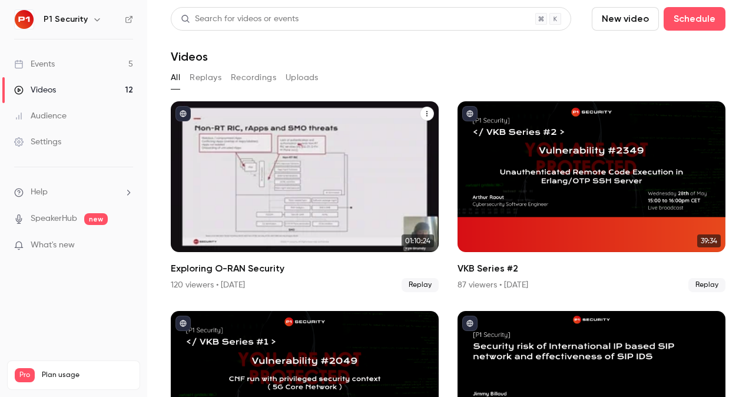 This screenshot has width=749, height=397. What do you see at coordinates (304, 197) in the screenshot?
I see `li: Exploring O-RAN Security` at bounding box center [304, 197].